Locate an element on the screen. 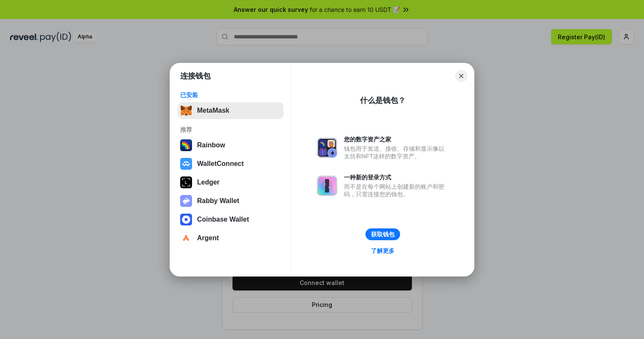 Image resolution: width=644 pixels, height=339 pixels. div: 钱包用于发送、接收、存储和显示像以太坊和NFT这样的数字资产。 is located at coordinates (396, 152).